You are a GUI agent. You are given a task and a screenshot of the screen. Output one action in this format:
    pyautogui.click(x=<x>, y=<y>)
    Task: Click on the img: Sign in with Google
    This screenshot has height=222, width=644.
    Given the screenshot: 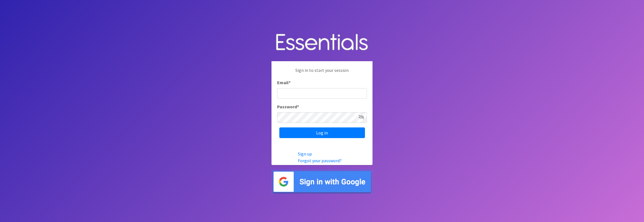 What is the action you would take?
    pyautogui.click(x=322, y=182)
    